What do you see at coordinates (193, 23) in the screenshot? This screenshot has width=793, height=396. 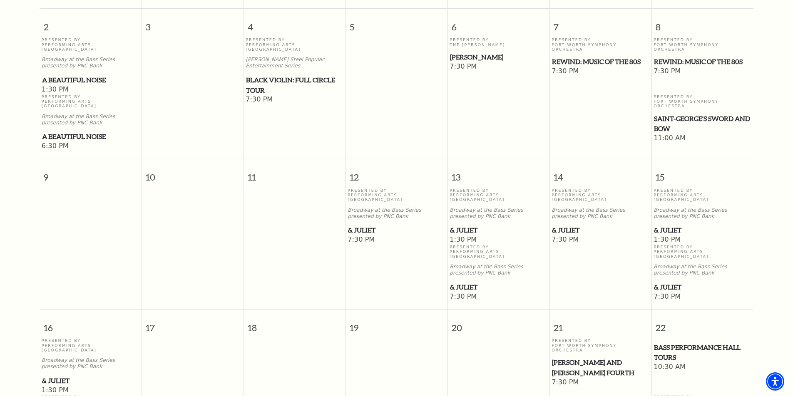 I see `span: 3` at bounding box center [193, 23].